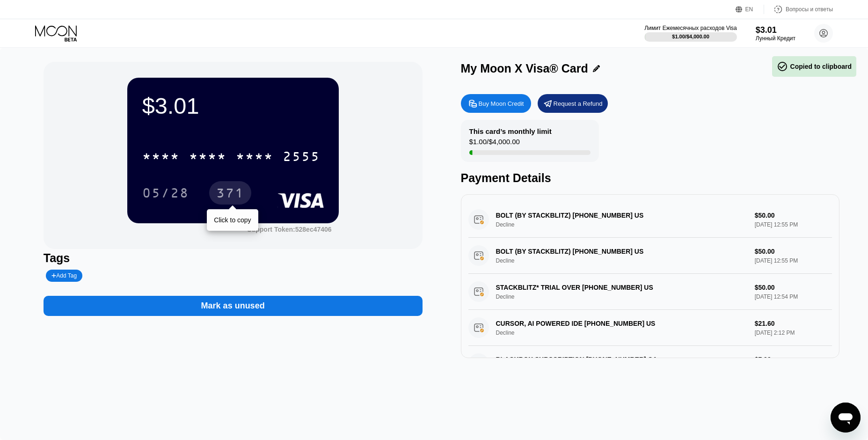 This screenshot has width=868, height=440. I want to click on div: My Moon X Visa® Card, so click(525, 68).